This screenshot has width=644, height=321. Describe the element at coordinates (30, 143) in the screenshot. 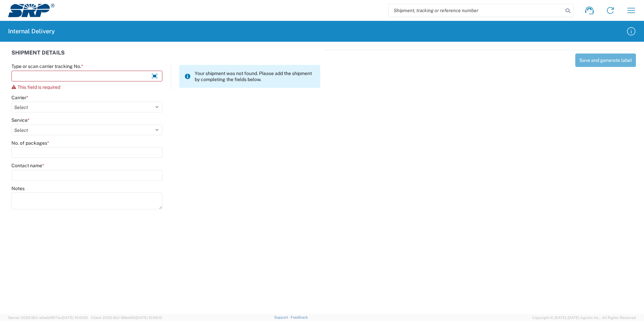

I see `label: No. of packages` at that location.